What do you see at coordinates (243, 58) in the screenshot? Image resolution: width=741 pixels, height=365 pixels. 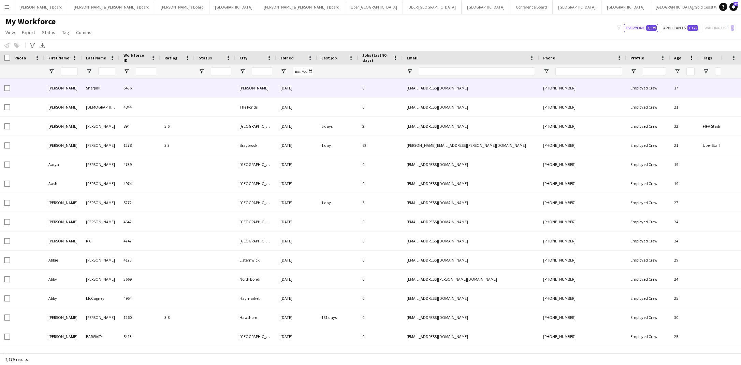 I see `span: City` at bounding box center [243, 58].